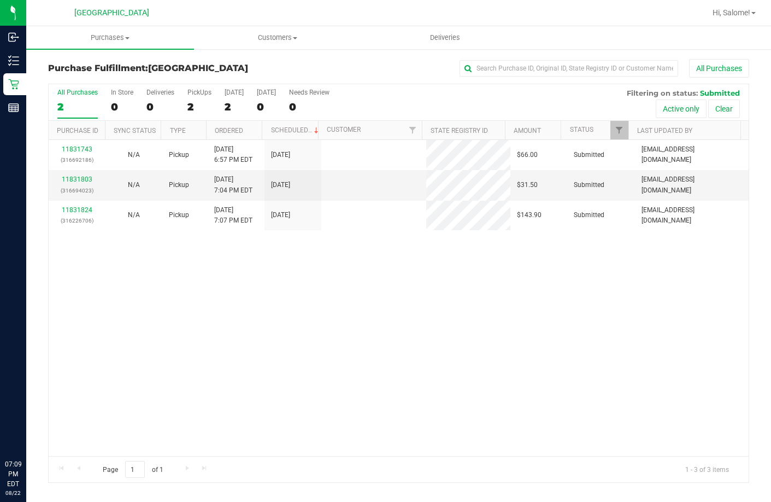 The width and height of the screenshot is (771, 502). What do you see at coordinates (122, 92) in the screenshot?
I see `div: In Store` at bounding box center [122, 92].